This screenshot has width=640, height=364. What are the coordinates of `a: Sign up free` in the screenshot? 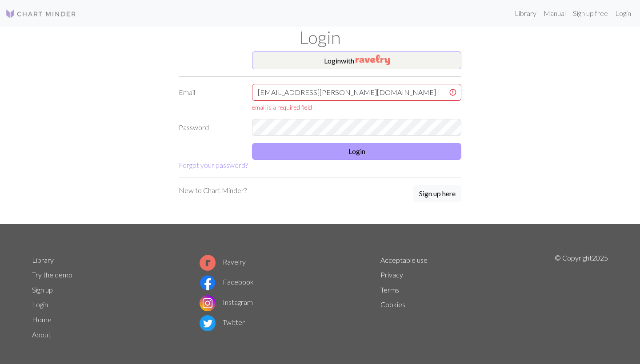 It's located at (590, 13).